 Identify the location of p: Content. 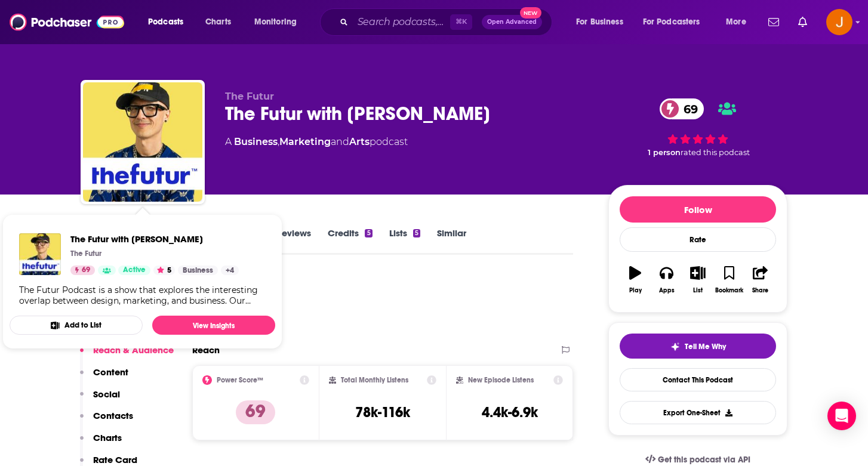
(111, 372).